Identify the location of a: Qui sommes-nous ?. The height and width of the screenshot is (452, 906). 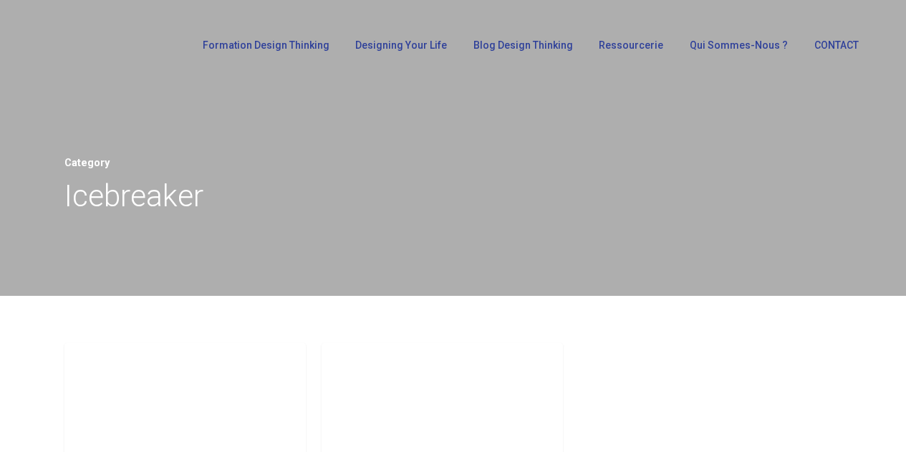
(737, 50).